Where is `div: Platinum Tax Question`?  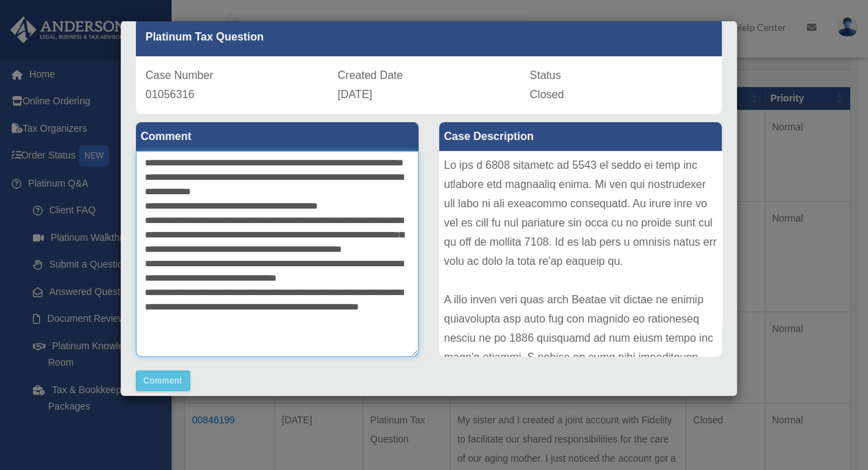
div: Platinum Tax Question is located at coordinates (429, 37).